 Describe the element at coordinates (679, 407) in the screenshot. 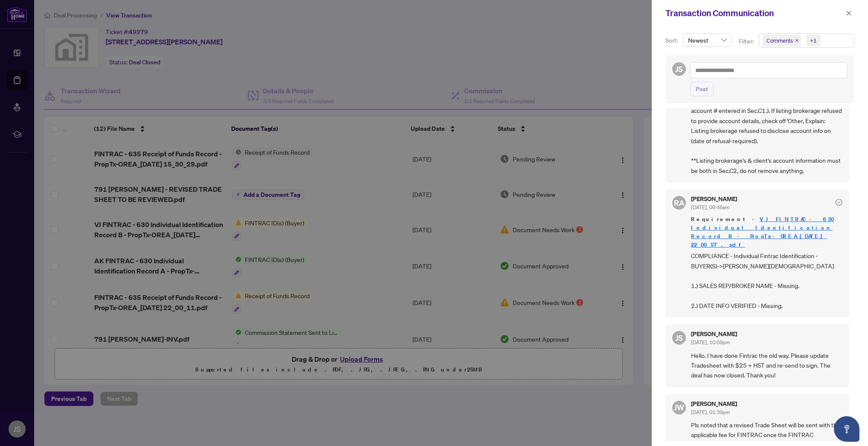

I see `span: JW` at that location.